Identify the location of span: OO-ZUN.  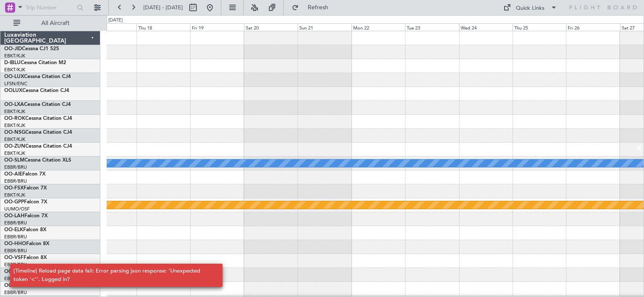
(15, 146).